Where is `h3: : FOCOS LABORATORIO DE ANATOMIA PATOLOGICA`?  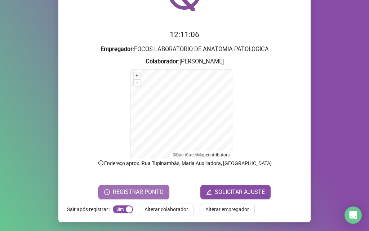
h3: : FOCOS LABORATORIO DE ANATOMIA PATOLOGICA is located at coordinates (185, 49).